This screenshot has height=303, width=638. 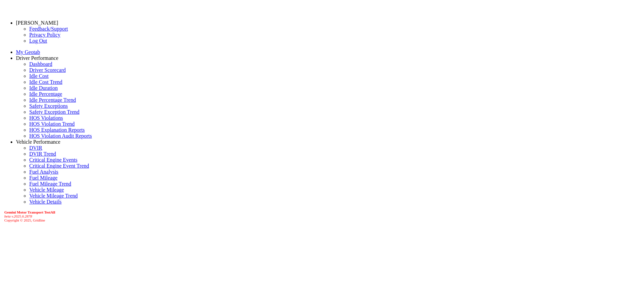 I want to click on a: DVIR, so click(x=36, y=148).